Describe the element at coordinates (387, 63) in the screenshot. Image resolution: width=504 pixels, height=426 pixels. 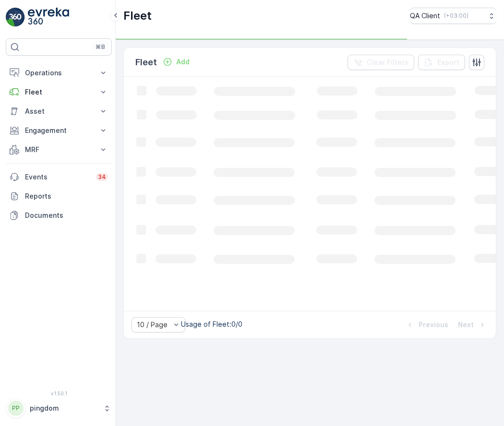
I see `p: Clear Filters` at that location.